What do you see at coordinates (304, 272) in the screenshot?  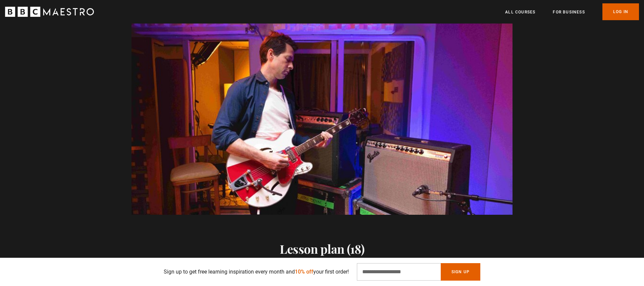 I see `span: 10% off` at bounding box center [304, 272].